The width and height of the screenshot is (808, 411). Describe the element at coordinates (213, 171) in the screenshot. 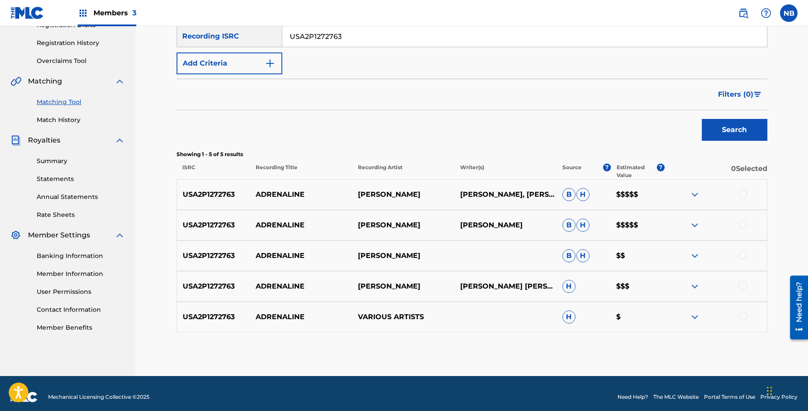

I see `p: ISRC` at that location.